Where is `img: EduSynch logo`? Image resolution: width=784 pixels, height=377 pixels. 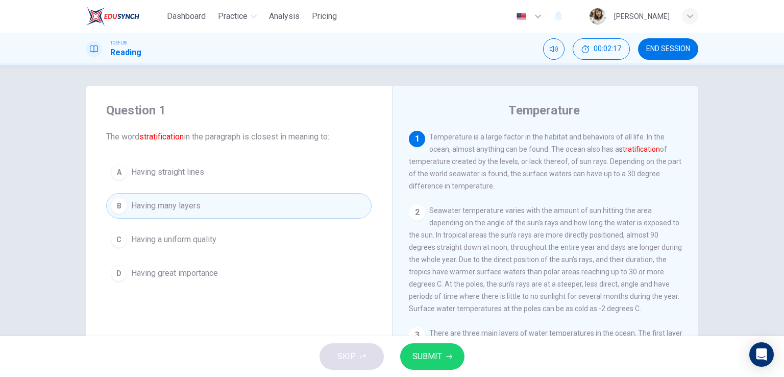
img: EduSynch logo is located at coordinates (112, 16).